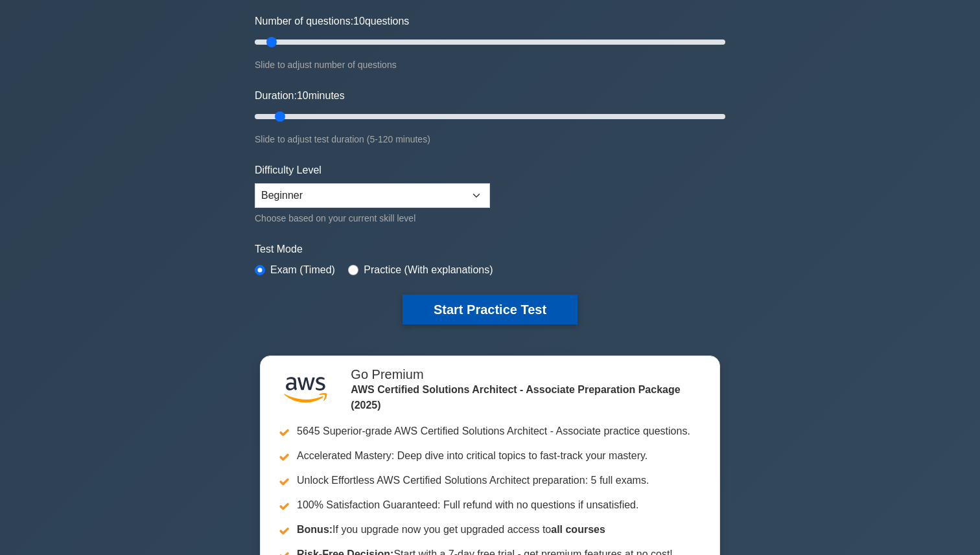  What do you see at coordinates (490, 249) in the screenshot?
I see `label: Test Mode` at bounding box center [490, 249].